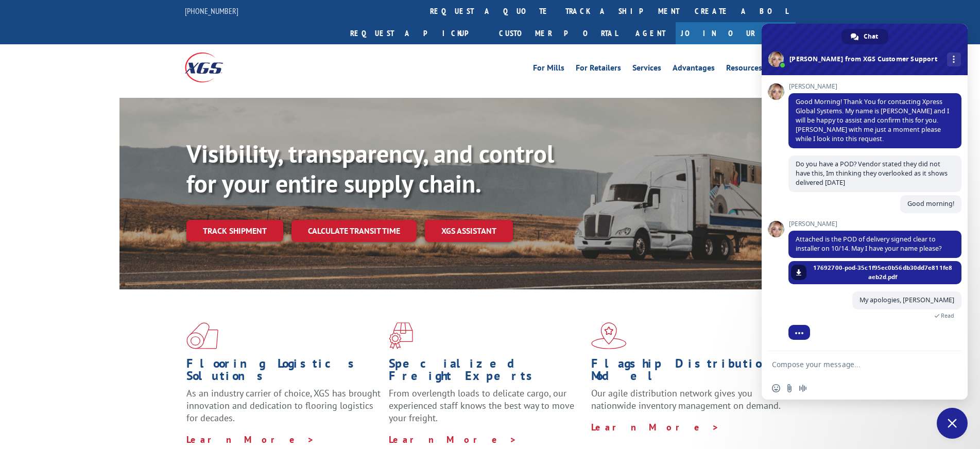 The height and width of the screenshot is (449, 980). I want to click on span: Our agile distribution network gives you nationwide inventory management on demand., so click(686, 399).